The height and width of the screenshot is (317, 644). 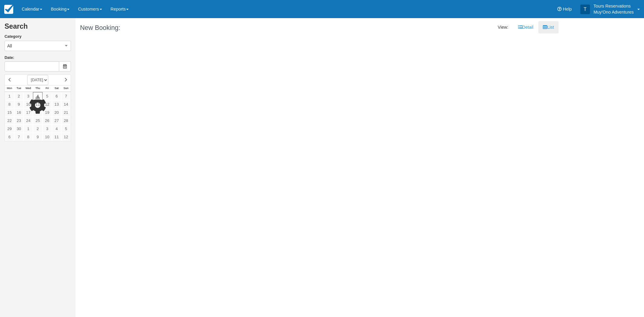 I want to click on div: T, so click(x=585, y=9).